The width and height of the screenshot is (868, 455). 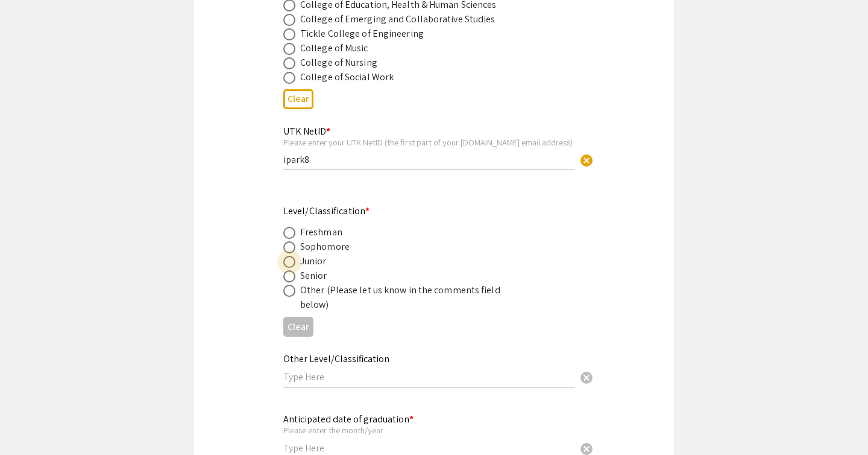 What do you see at coordinates (336, 359) in the screenshot?
I see `mat-label: Other Level/Classification` at bounding box center [336, 359].